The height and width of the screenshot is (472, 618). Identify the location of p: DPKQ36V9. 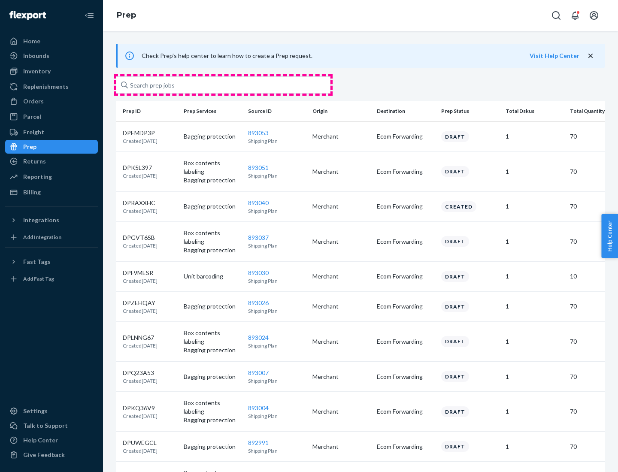
(140, 408).